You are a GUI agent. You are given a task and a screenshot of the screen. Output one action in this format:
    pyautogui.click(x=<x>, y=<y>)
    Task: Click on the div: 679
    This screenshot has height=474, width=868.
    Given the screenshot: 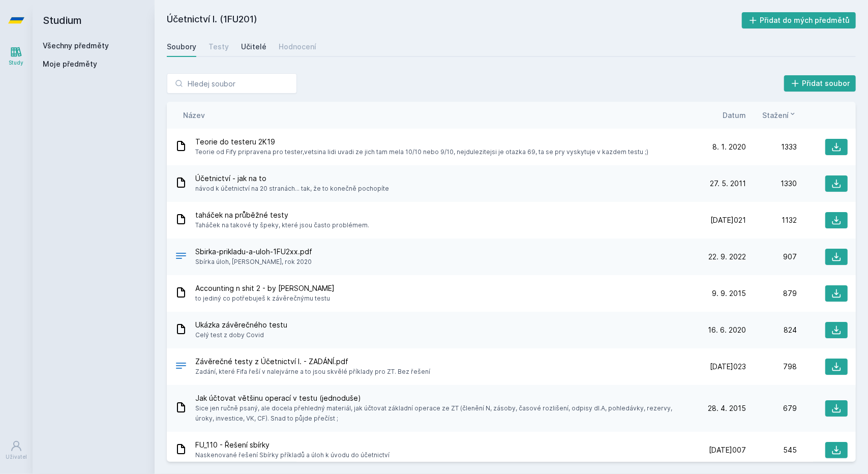 What is the action you would take?
    pyautogui.click(x=772, y=408)
    